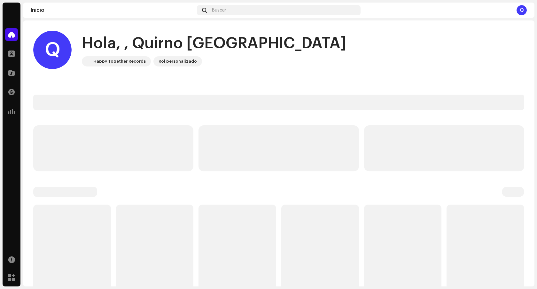  What do you see at coordinates (219, 10) in the screenshot?
I see `span: Buscar` at bounding box center [219, 10].